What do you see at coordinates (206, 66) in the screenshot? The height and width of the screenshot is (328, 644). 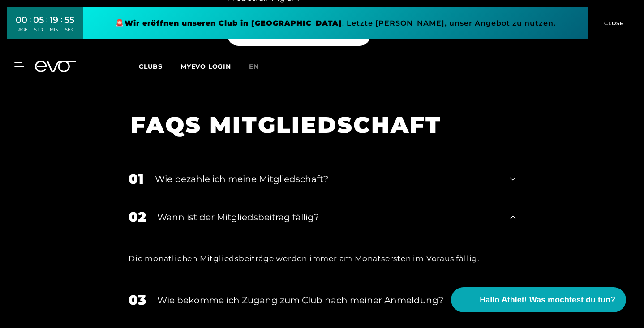 I see `a: MYEVO LOGIN` at bounding box center [206, 66].